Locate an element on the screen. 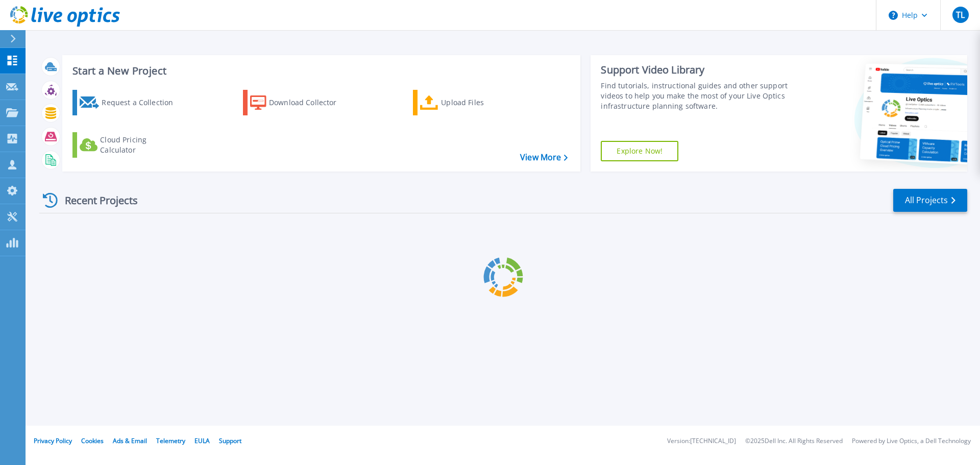 This screenshot has height=465, width=980. a: View More is located at coordinates (544, 157).